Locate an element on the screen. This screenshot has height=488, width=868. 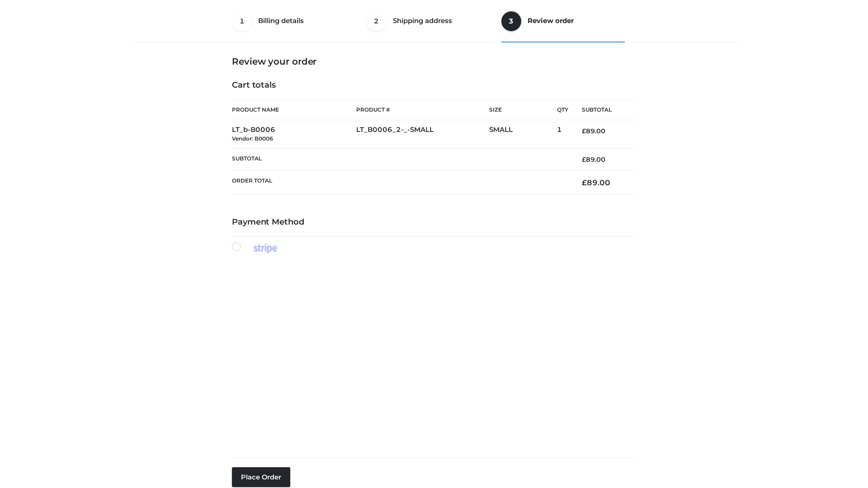
h3: Review your order is located at coordinates (434, 62).